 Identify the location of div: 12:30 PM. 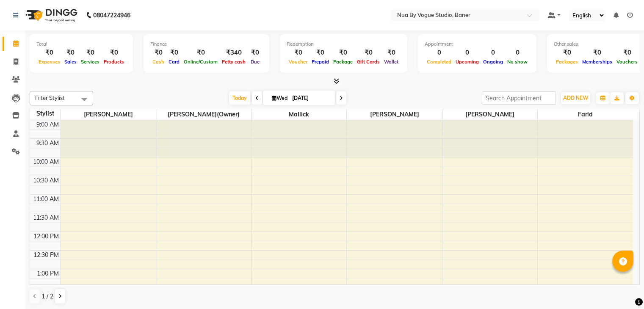
(46, 255).